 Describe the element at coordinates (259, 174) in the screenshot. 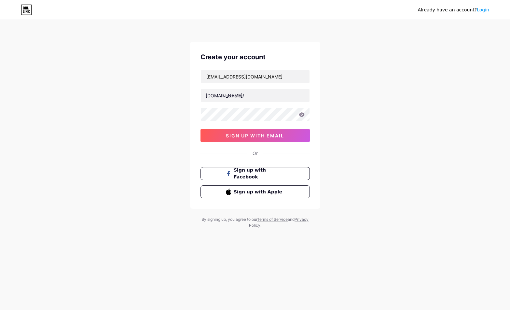

I see `span: Sign up with Facebook` at that location.